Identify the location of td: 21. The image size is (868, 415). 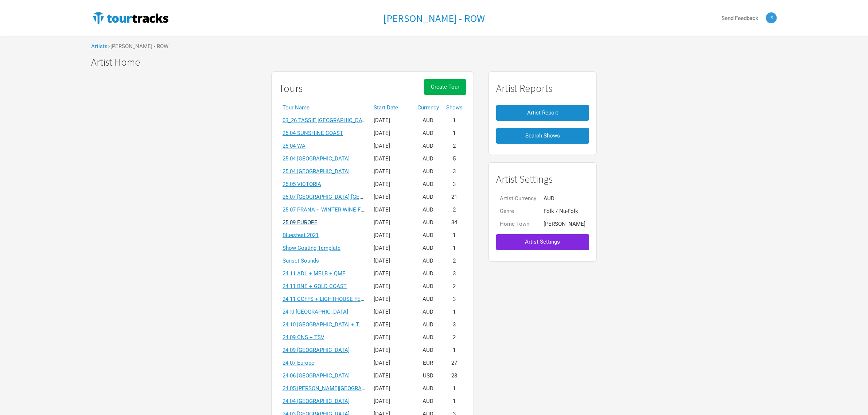
(454, 197).